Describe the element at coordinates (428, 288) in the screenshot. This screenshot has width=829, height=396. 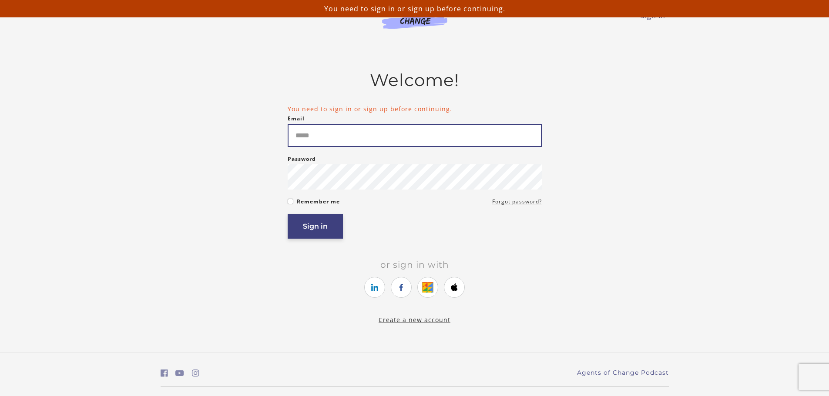
I see `a: https://courses.thinkific.com/users/auth/google?ss%5Breferral%5D=&ss%5Buser_return_to%5D=%2Fcours...` at that location.